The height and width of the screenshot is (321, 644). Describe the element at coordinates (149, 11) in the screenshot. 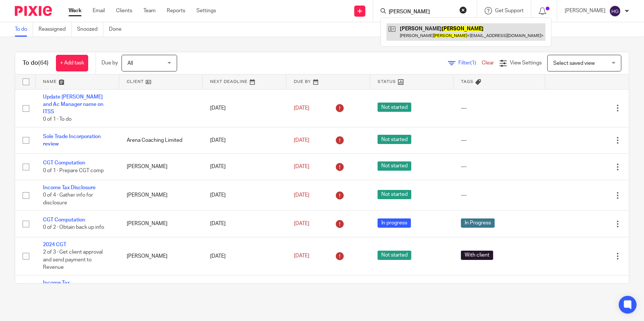

I see `a: Team` at that location.